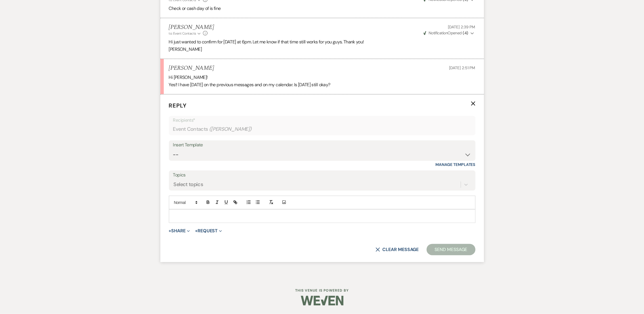 This screenshot has width=644, height=314. What do you see at coordinates (438, 33) in the screenshot?
I see `span: Notification` at bounding box center [438, 33].